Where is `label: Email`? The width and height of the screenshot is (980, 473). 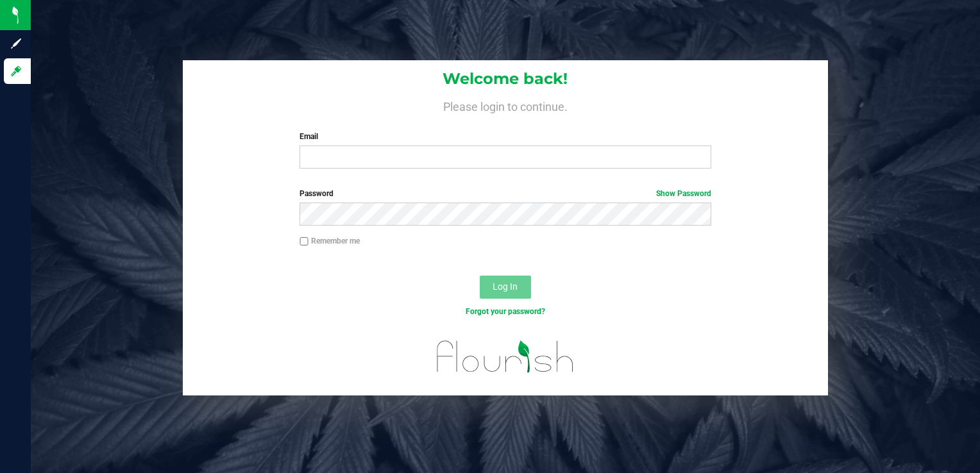
label: Email is located at coordinates (505, 137).